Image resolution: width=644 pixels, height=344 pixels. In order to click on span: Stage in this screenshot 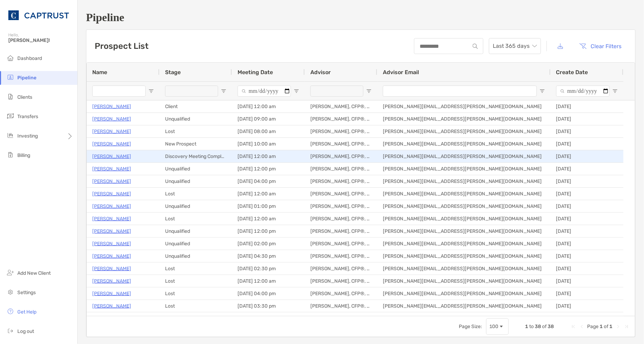, I will do `click(172, 72)`.